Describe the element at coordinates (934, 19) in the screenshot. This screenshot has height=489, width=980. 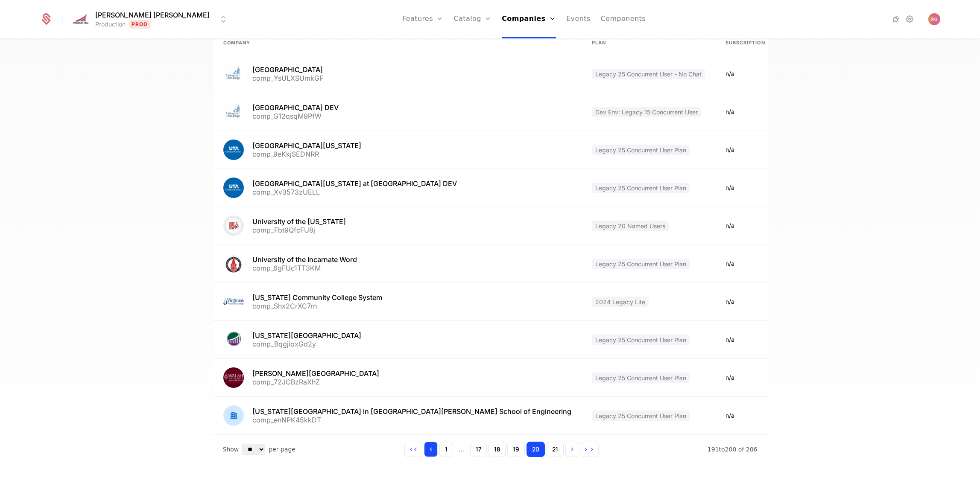
I see `img: Ryan Griffith` at that location.